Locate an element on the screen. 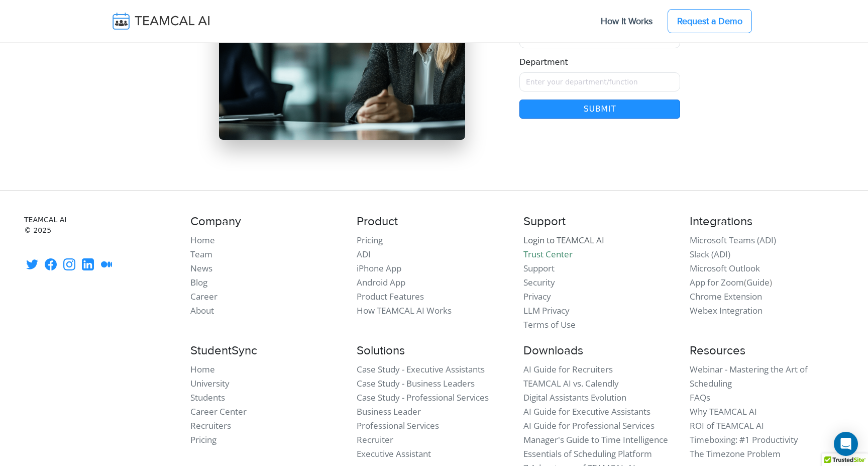  a: App for Zoom is located at coordinates (717, 282).